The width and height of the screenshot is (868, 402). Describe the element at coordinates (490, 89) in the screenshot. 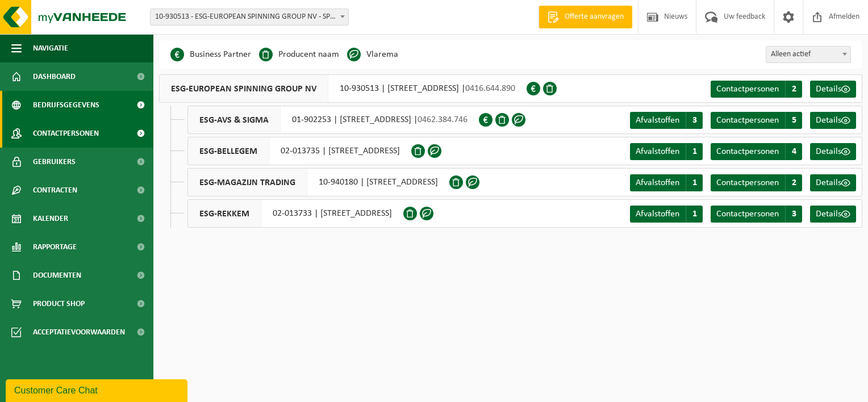

I see `span: 0416.644.890` at that location.